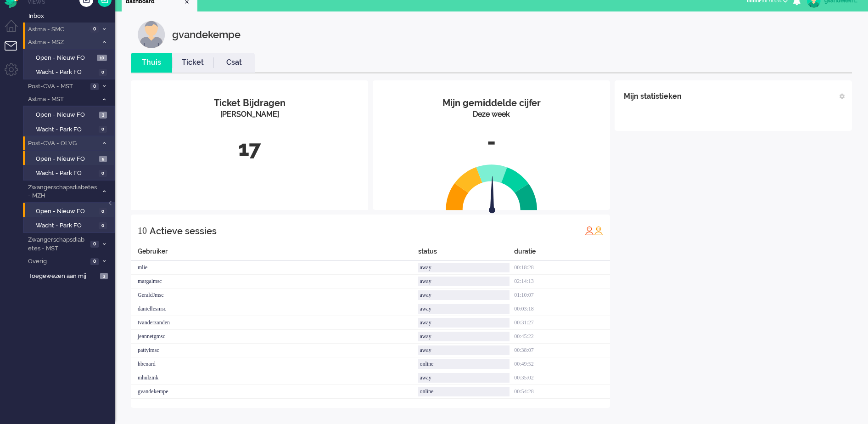 The image size is (868, 424). Describe the element at coordinates (72, 16) in the screenshot. I see `span: Inbox` at that location.